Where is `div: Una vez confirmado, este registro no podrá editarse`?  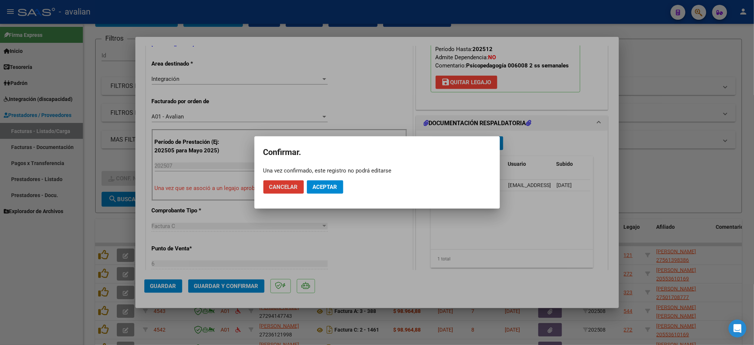
div: Una vez confirmado, este registro no podrá editarse is located at coordinates (377, 170).